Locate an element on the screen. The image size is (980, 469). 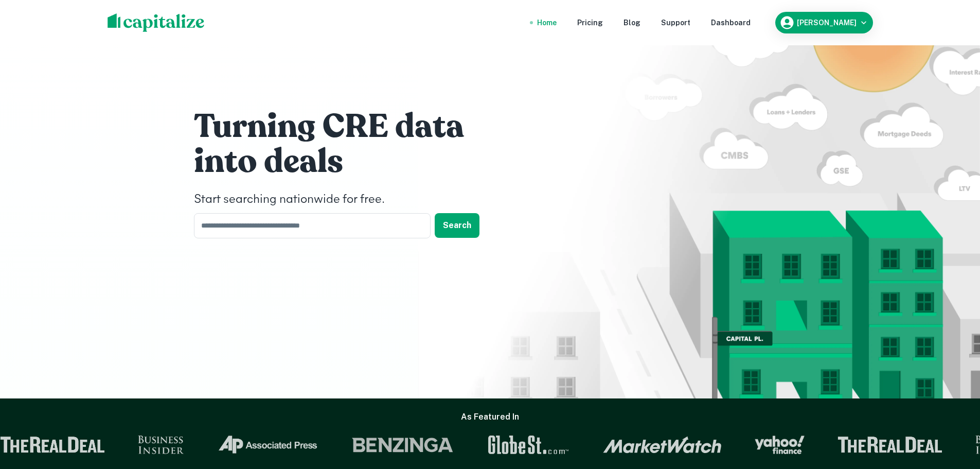
img: Benzinga is located at coordinates (402, 445).